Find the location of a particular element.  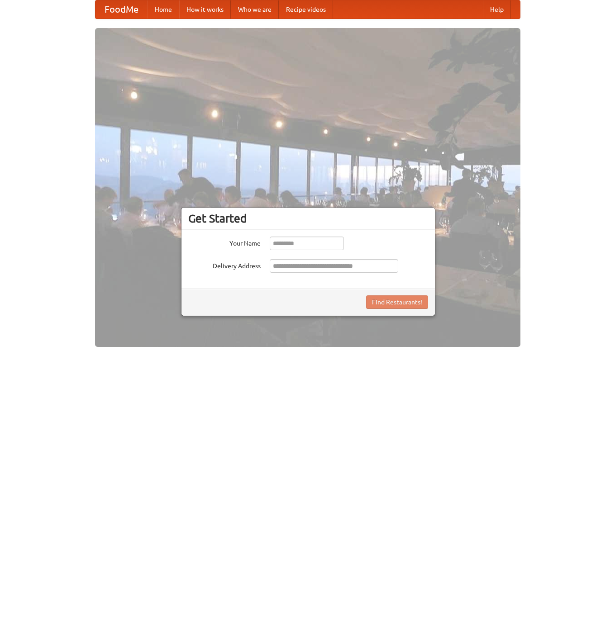

a: Home is located at coordinates (163, 9).